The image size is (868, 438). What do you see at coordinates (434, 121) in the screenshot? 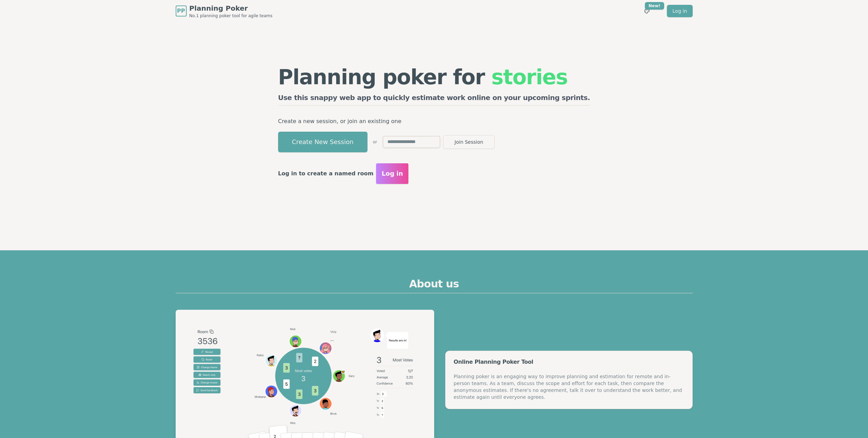
I see `p: Create a new session, or join an existing one` at bounding box center [434, 121].